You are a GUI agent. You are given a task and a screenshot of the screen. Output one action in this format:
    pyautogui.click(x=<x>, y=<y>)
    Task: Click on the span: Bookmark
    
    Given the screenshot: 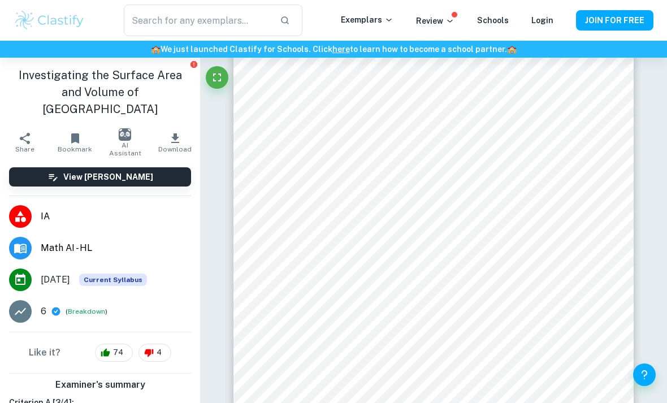 What is the action you would take?
    pyautogui.click(x=75, y=149)
    